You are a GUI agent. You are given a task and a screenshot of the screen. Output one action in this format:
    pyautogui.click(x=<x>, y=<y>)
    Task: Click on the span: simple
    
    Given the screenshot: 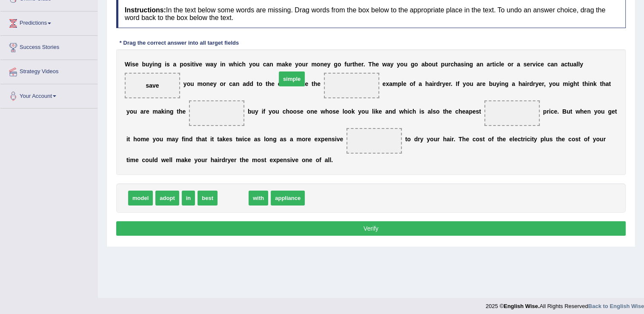 What is the action you would take?
    pyautogui.click(x=292, y=79)
    